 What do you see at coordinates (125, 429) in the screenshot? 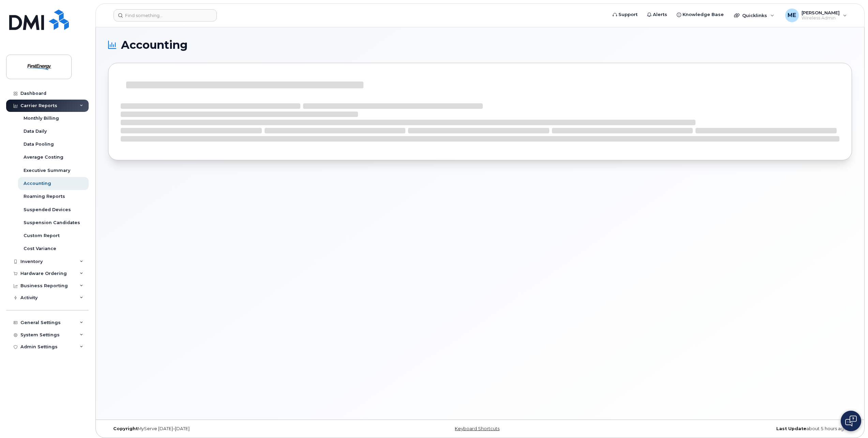
I see `strong: Copyright` at bounding box center [125, 429].